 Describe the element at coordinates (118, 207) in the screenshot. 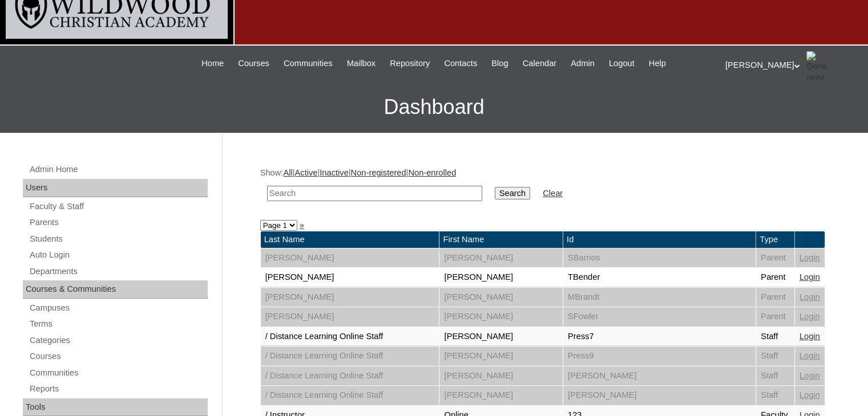

I see `a: Faculty & Staff` at that location.